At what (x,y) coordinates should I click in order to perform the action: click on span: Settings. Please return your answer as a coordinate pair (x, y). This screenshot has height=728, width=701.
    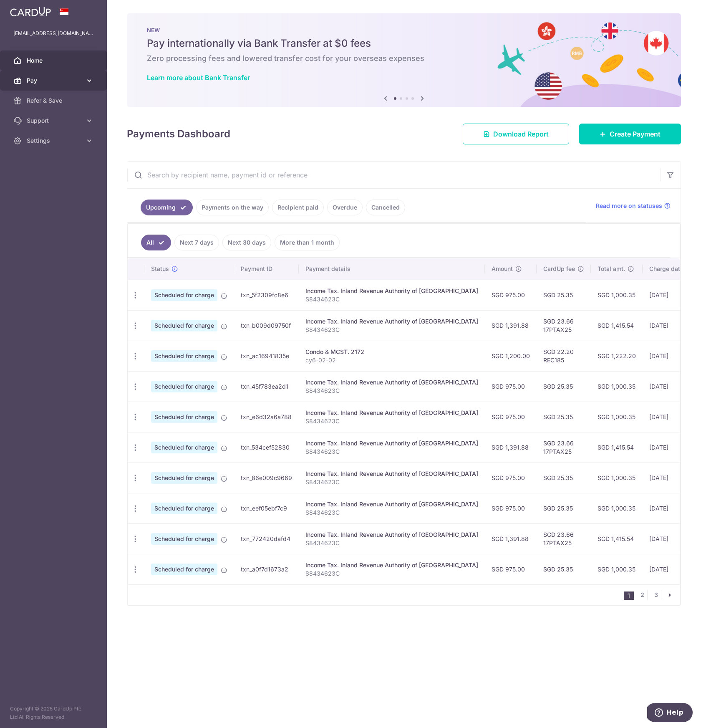
    Looking at the image, I should click on (55, 140).